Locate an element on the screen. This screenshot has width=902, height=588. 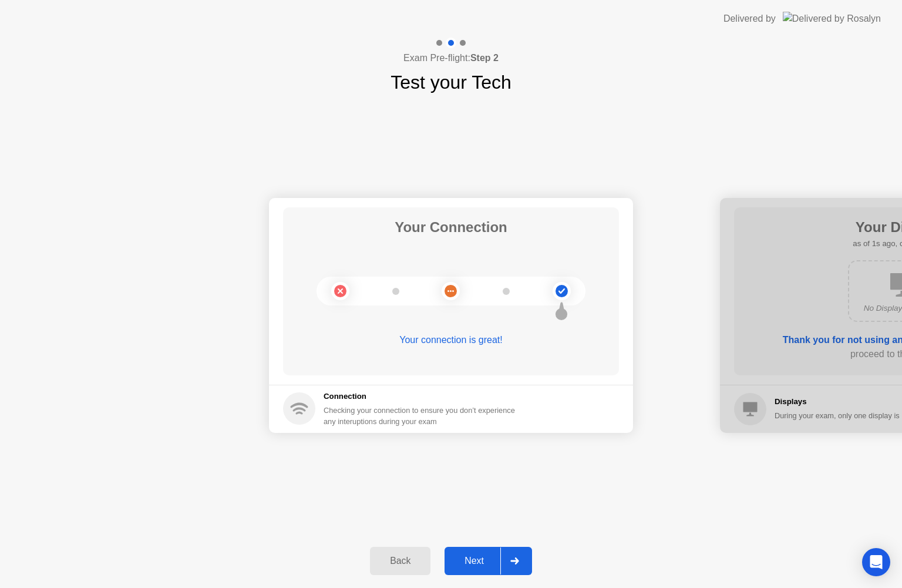
button: Next is located at coordinates (488, 561).